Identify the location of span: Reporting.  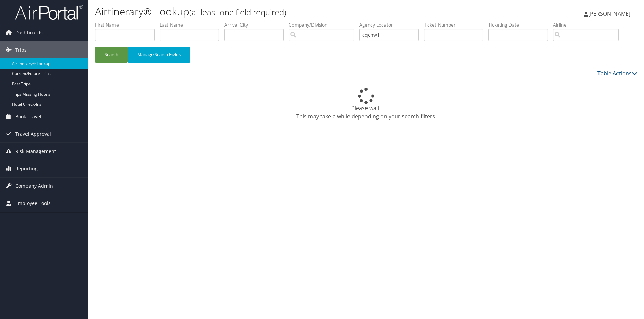
(27, 169).